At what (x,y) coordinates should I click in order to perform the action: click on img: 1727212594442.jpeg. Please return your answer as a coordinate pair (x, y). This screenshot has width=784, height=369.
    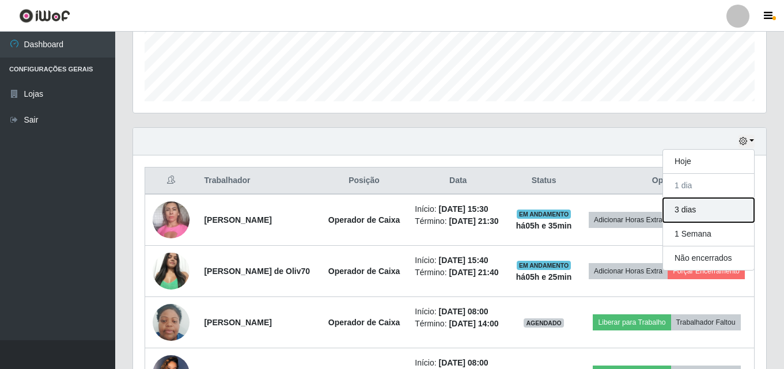
    Looking at the image, I should click on (171, 271).